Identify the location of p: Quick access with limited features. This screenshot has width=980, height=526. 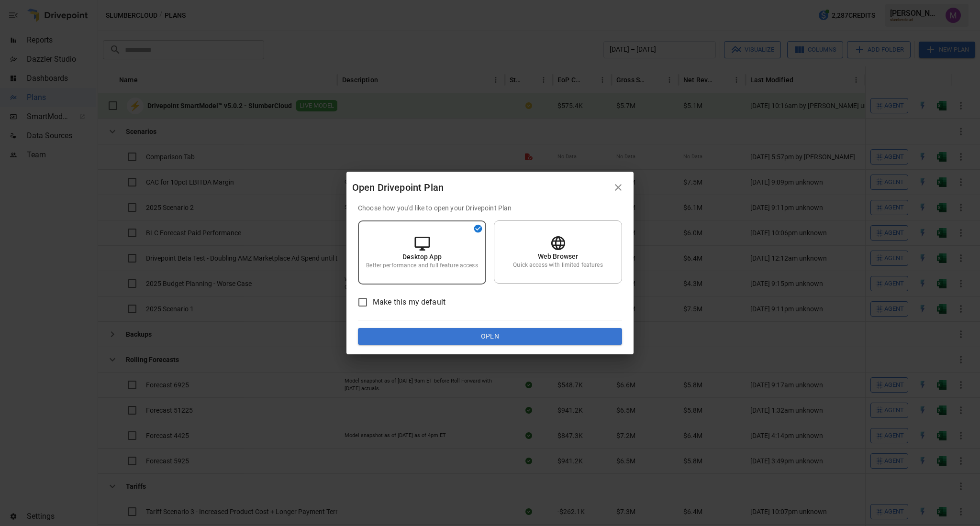
(557, 265).